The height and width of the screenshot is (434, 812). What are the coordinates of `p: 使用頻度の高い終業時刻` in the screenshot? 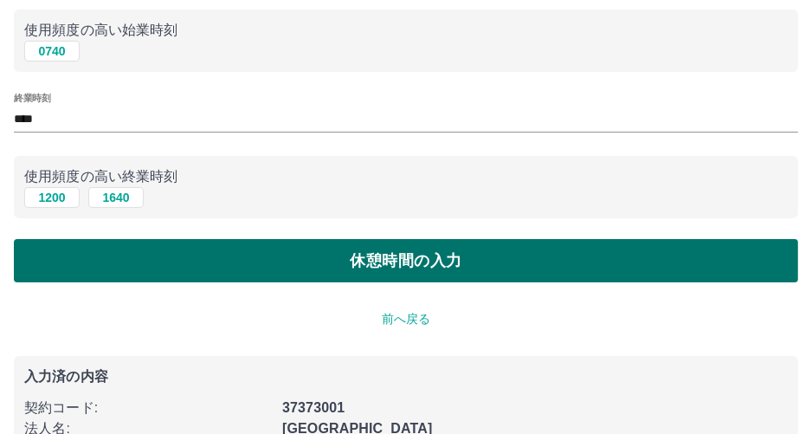 It's located at (406, 177).